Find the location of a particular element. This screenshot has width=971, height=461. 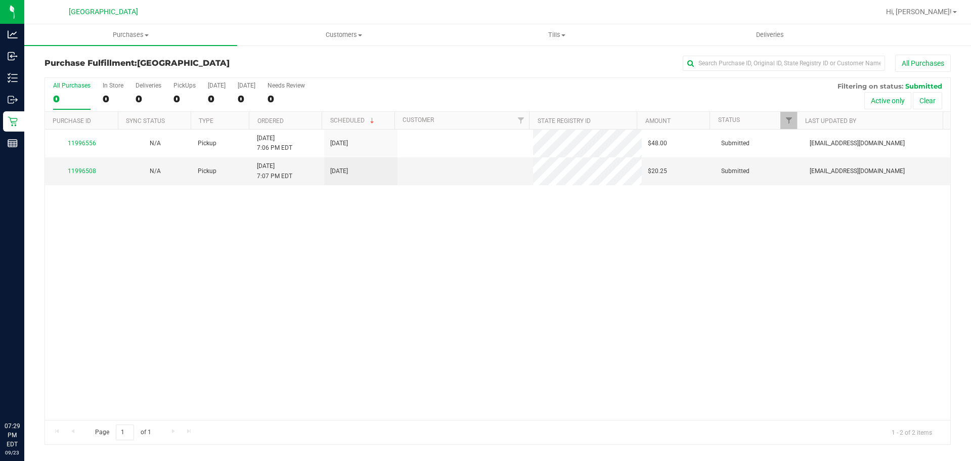

a: Scheduled is located at coordinates (353, 120).